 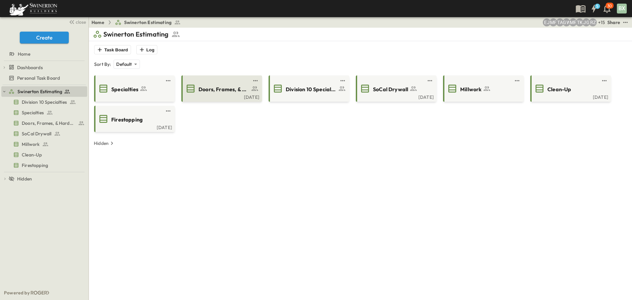 I want to click on div: Jorge Garcia (jorgarcia@swinerton.com), so click(x=587, y=22).